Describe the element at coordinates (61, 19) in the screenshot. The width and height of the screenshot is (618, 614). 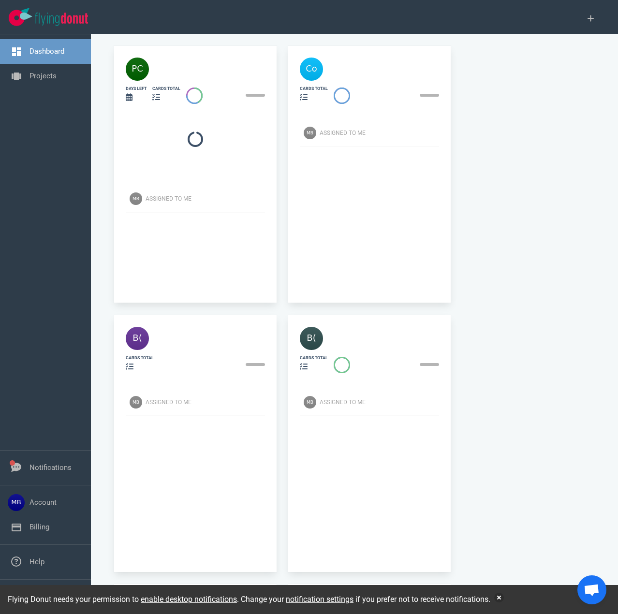
I see `img: Flying Donut text logo` at that location.